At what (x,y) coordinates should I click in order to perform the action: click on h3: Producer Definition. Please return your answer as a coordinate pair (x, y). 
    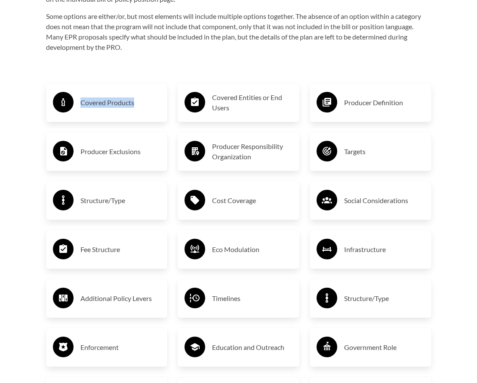
    Looking at the image, I should click on (384, 103).